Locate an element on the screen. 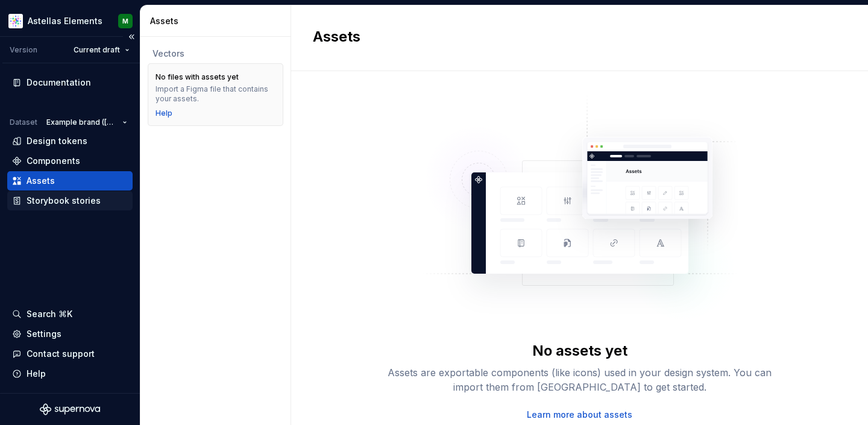  a: Assets is located at coordinates (70, 181).